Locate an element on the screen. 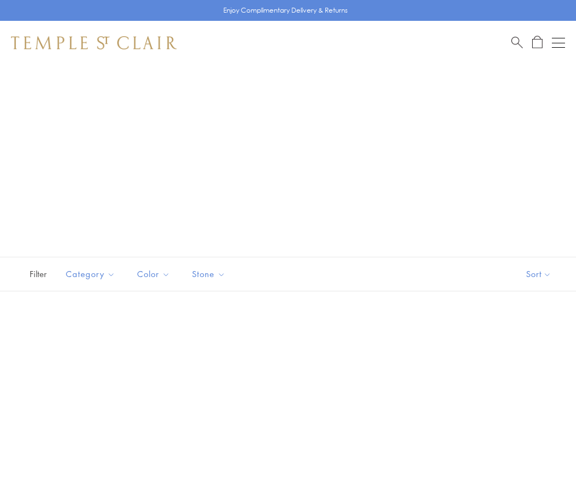 The width and height of the screenshot is (576, 479). button: Stone is located at coordinates (209, 274).